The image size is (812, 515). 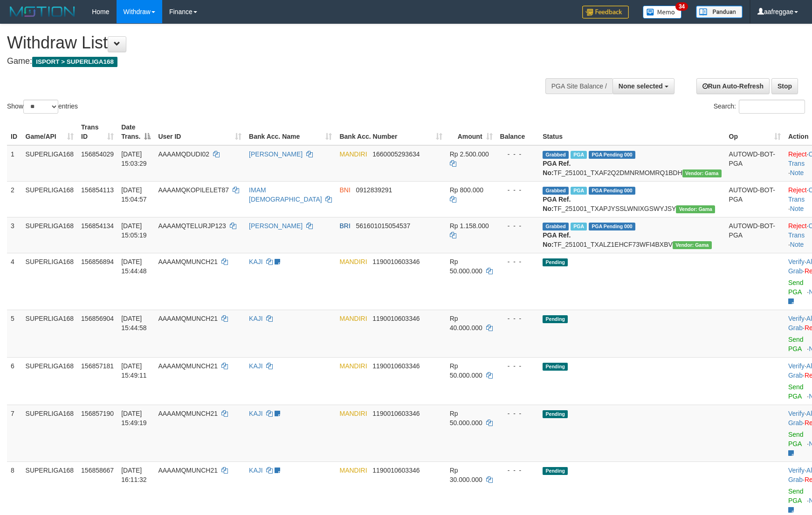 I want to click on select: Showentries, so click(x=41, y=106).